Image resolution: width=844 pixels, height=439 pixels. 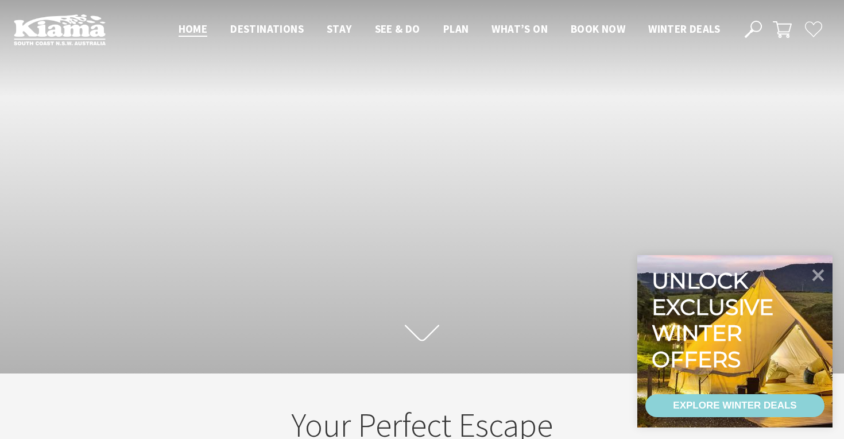 I want to click on span: Stay, so click(x=339, y=29).